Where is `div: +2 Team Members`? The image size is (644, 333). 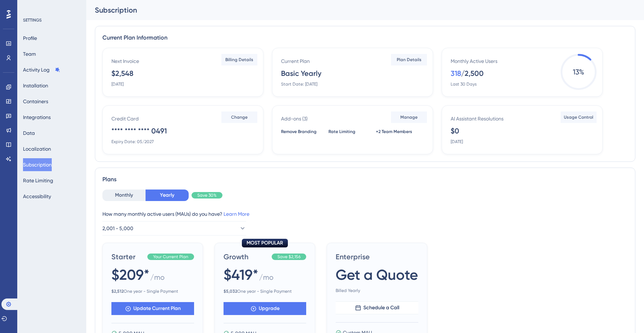 div: +2 Team Members is located at coordinates (395, 132).